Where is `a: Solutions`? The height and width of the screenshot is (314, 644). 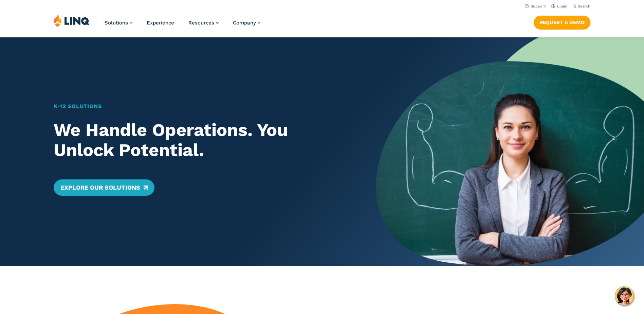 a: Solutions is located at coordinates (118, 23).